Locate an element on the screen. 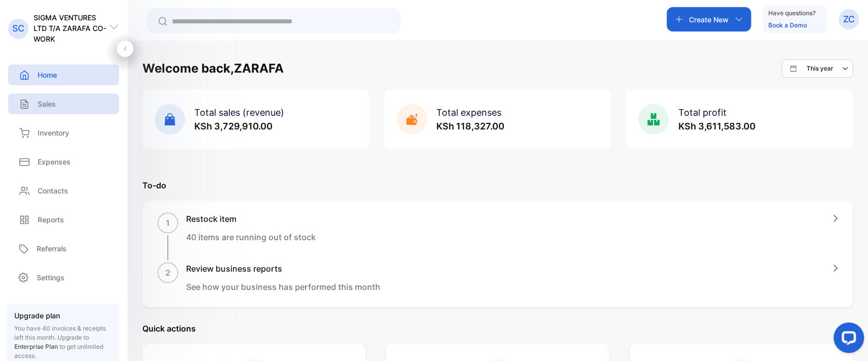  p: 2 is located at coordinates (168, 273).